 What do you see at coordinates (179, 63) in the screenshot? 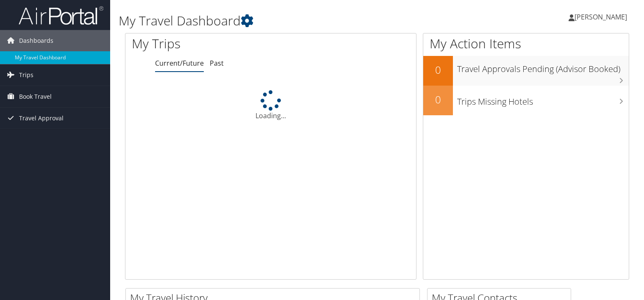
I see `a: Current/Future` at bounding box center [179, 63].